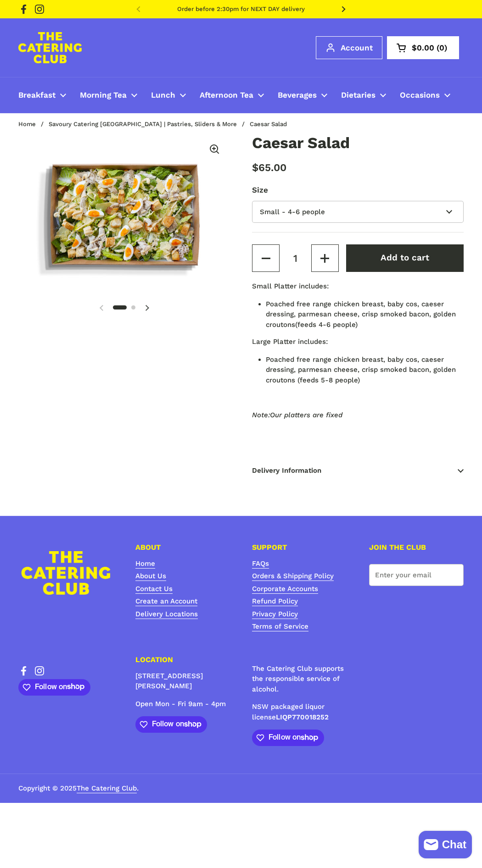  I want to click on a: Terms of Service, so click(279, 626).